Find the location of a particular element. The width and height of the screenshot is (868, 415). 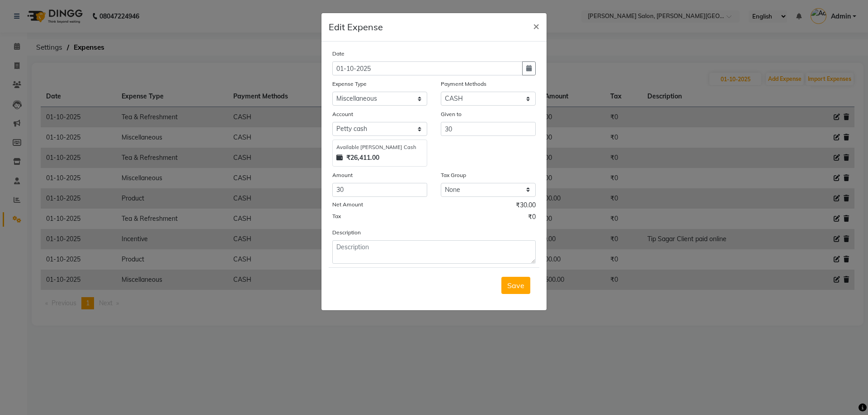

label: Date is located at coordinates (338, 54).